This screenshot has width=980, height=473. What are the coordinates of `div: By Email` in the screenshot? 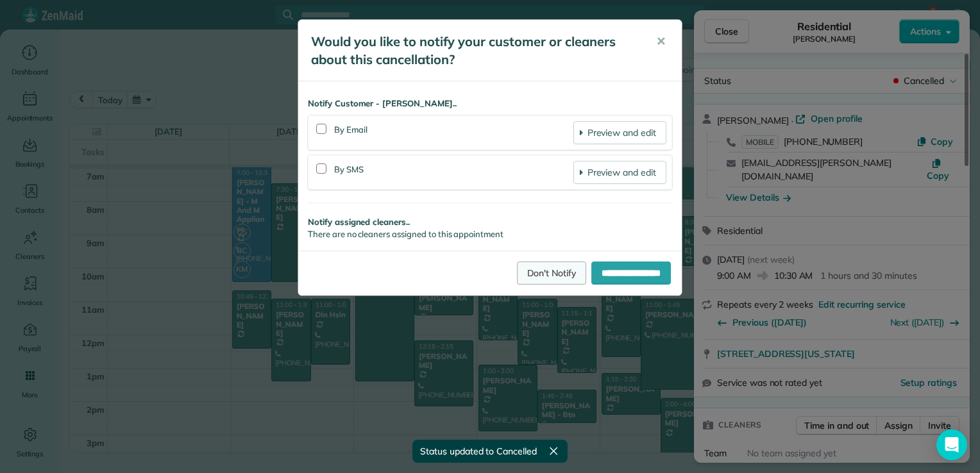 It's located at (454, 133).